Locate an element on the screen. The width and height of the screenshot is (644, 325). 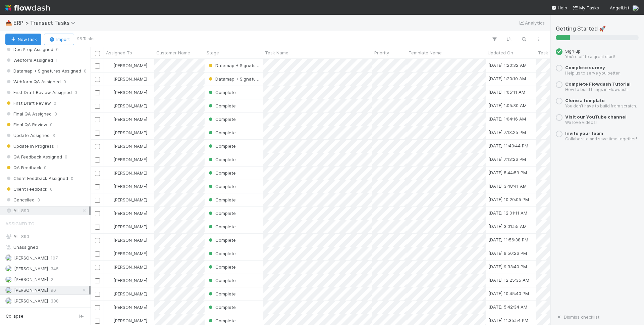
span: Webform QA Assigned is located at coordinates (33, 82).